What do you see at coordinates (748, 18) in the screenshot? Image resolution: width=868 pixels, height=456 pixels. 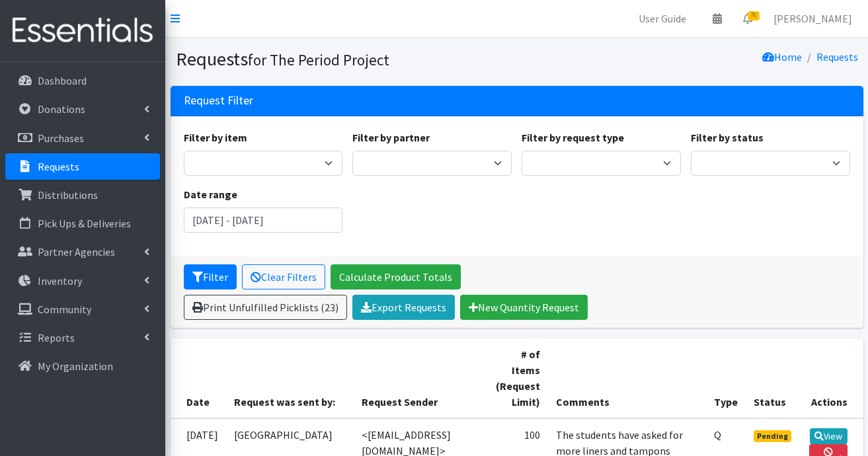 I see `a: 76` at bounding box center [748, 18].